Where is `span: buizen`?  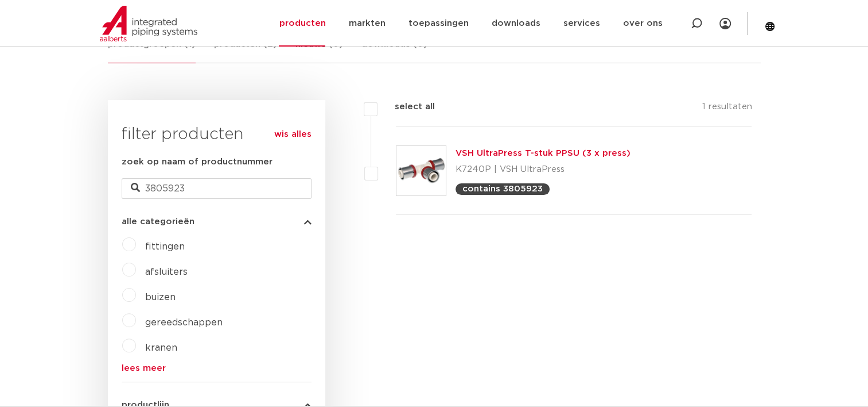
span: buizen is located at coordinates (160, 297).